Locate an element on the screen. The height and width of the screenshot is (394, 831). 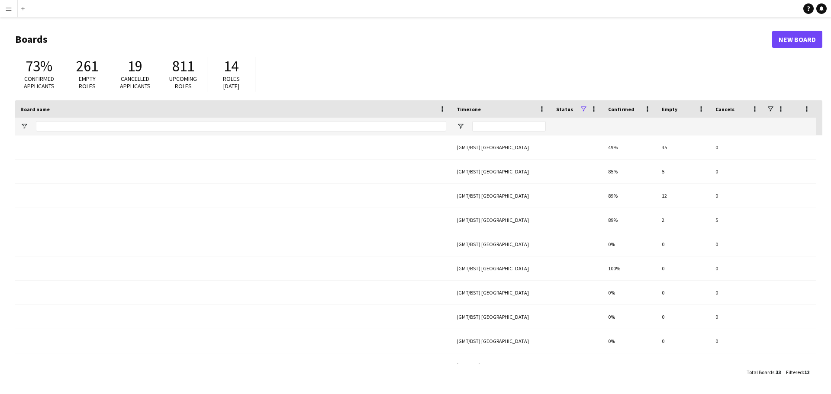
div: 35 is located at coordinates (683, 147).